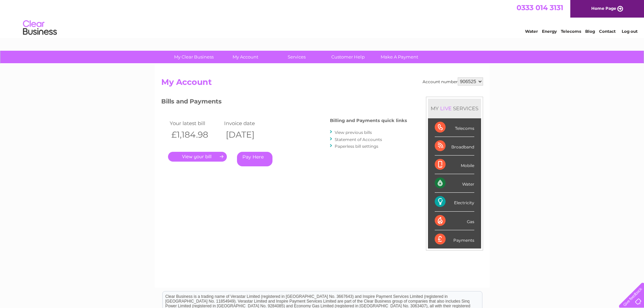  Describe the element at coordinates (629, 31) in the screenshot. I see `a: Log out` at that location.